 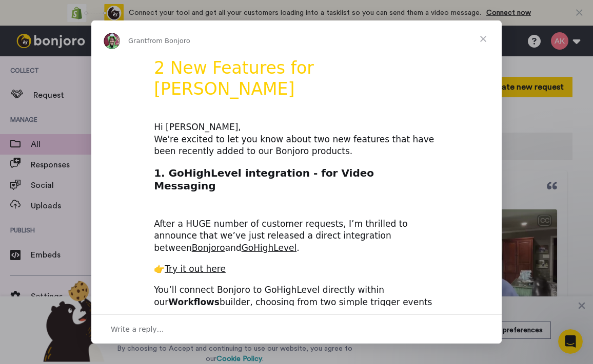 I want to click on div: After a HUGE number of customer requests, I’m thrilled to announce that we’ve just released a dir..., so click(x=296, y=230).